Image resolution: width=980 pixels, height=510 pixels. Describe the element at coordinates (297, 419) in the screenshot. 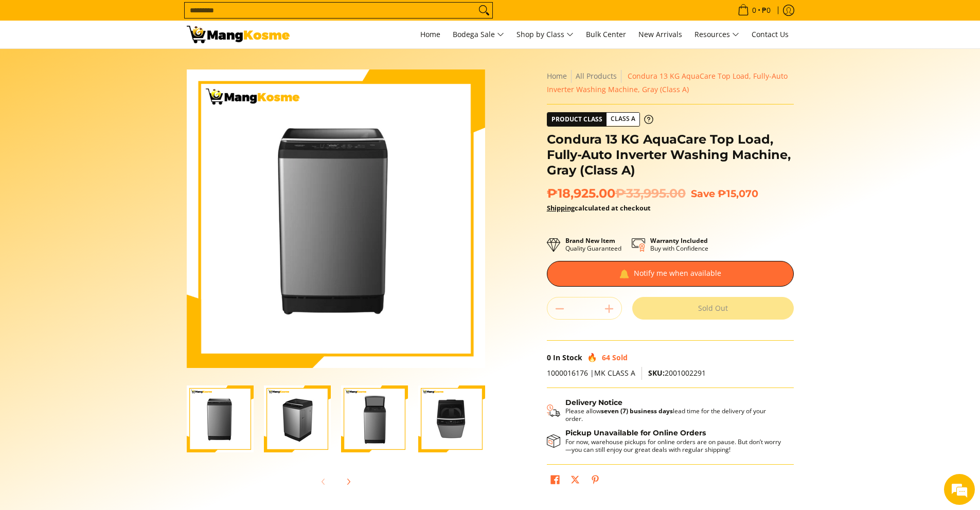

I see `img: Condura 13 KG AquaCare Top Load, Fully-Auto Inverter Washing Machine, Gray (Class A)-2` at that location.